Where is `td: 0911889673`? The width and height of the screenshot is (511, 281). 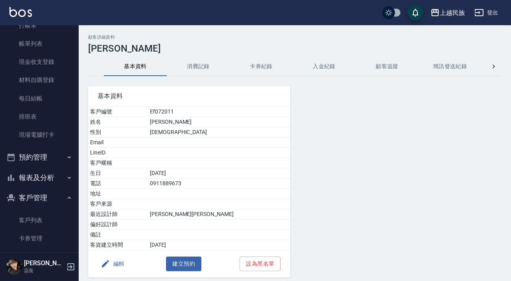 td: 0911889673 is located at coordinates (219, 183).